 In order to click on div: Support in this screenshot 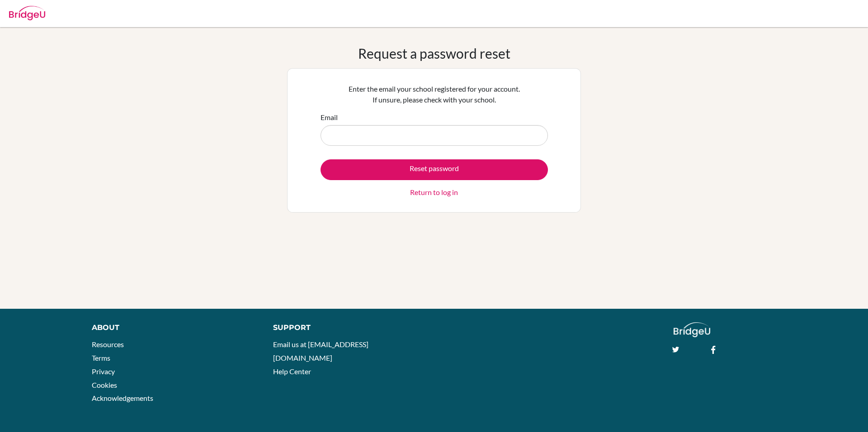, I will do `click(348, 328)`.